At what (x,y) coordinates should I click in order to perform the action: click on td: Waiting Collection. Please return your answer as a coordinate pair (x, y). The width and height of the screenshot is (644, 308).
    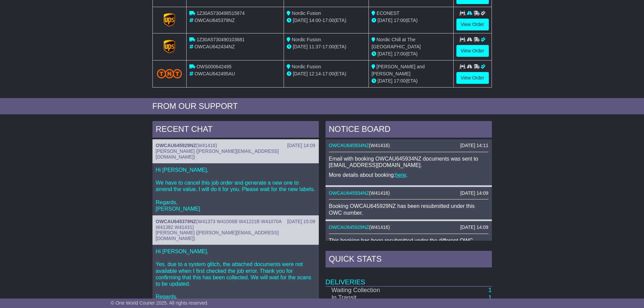
    Looking at the image, I should click on (374, 290).